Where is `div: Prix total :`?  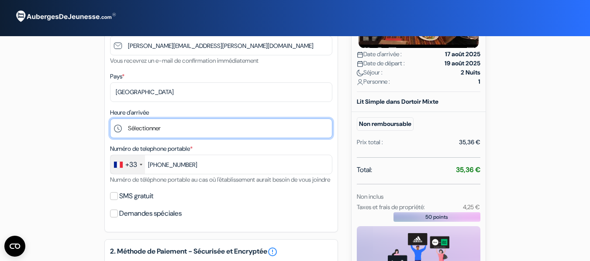
div: Prix total : is located at coordinates (370, 142).